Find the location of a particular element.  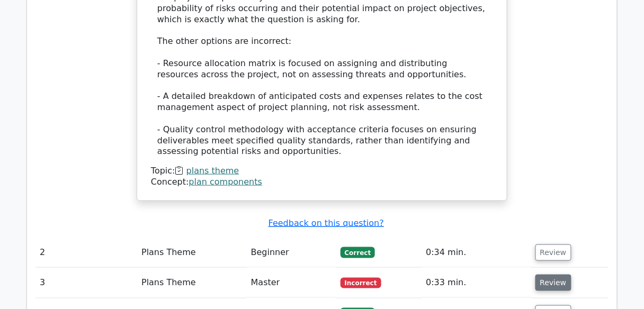

td: 0:33 min. is located at coordinates (476, 282).